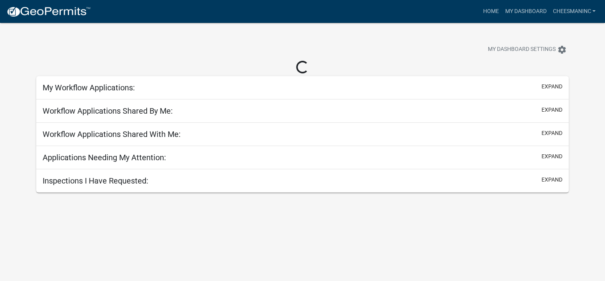 This screenshot has width=605, height=281. I want to click on h5: My Workflow Applications:, so click(89, 88).